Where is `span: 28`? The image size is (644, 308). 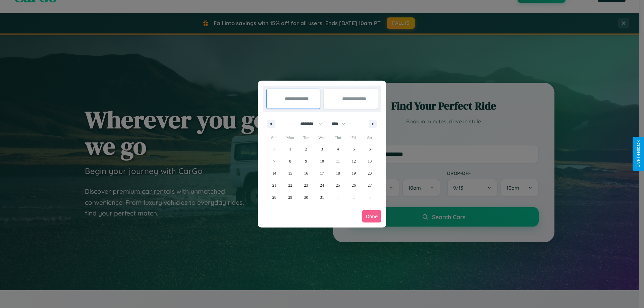 span: 28 is located at coordinates (274, 197).